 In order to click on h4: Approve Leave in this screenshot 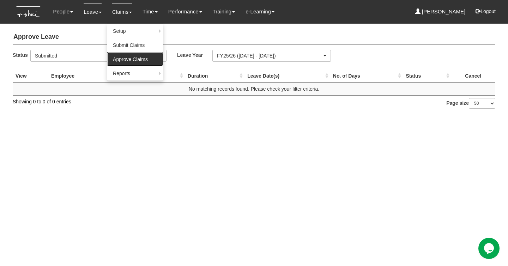, I will do `click(254, 37)`.